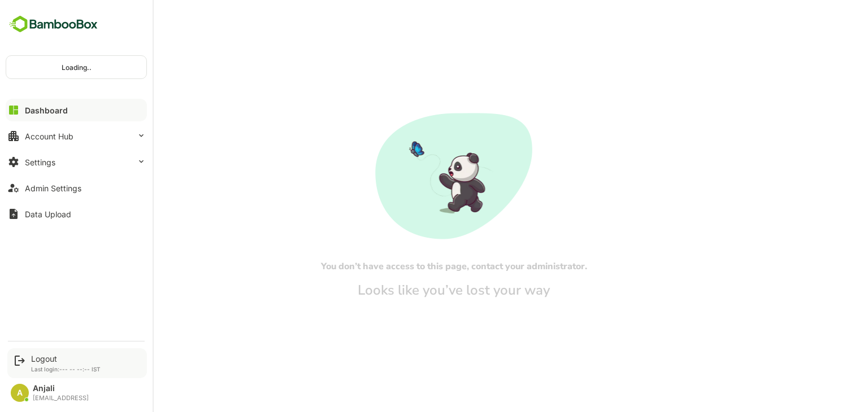 The height and width of the screenshot is (412, 868). I want to click on div: A, so click(20, 393).